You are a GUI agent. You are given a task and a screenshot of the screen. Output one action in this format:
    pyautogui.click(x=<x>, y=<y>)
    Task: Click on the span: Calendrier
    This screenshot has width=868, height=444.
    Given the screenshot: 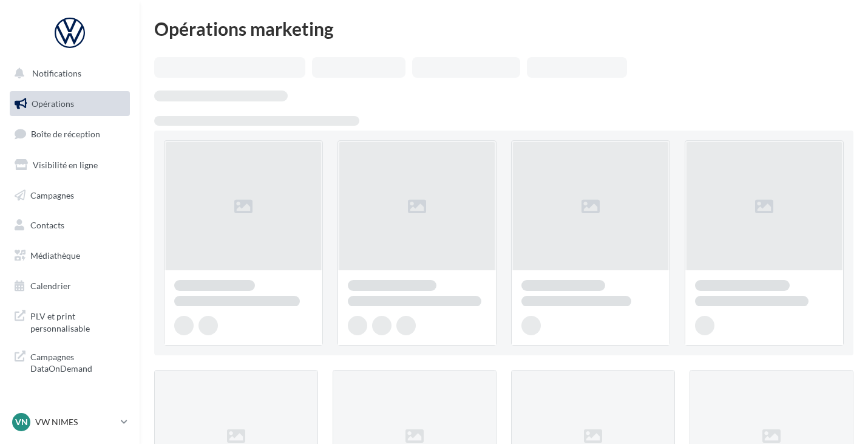 What is the action you would take?
    pyautogui.click(x=50, y=285)
    